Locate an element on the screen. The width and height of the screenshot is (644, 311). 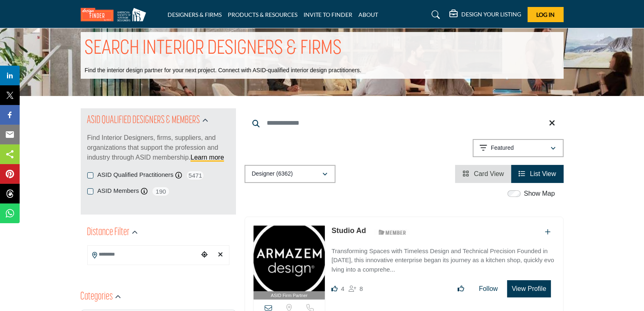
img: Studio Ad is located at coordinates (289, 258).